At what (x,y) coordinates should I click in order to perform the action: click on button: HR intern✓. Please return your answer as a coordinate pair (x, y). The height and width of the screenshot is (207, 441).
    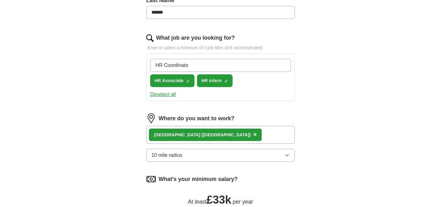
    Looking at the image, I should click on (215, 81).